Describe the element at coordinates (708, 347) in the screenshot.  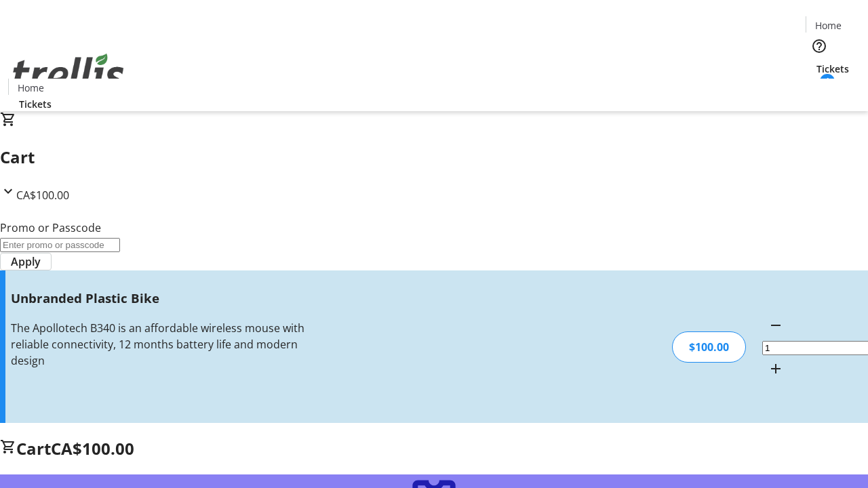
I see `div: $100.00` at that location.